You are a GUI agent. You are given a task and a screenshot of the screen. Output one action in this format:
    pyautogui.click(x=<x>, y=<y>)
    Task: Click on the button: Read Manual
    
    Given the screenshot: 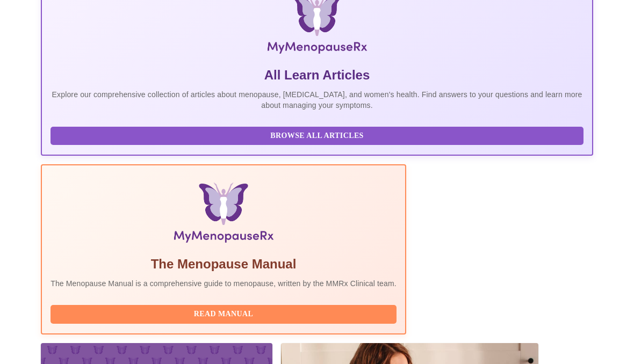 What is the action you would take?
    pyautogui.click(x=223, y=314)
    